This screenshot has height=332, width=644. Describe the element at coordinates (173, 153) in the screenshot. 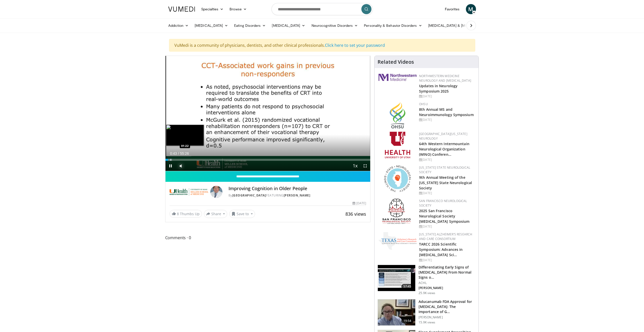

I see `span: 0:43` at that location.